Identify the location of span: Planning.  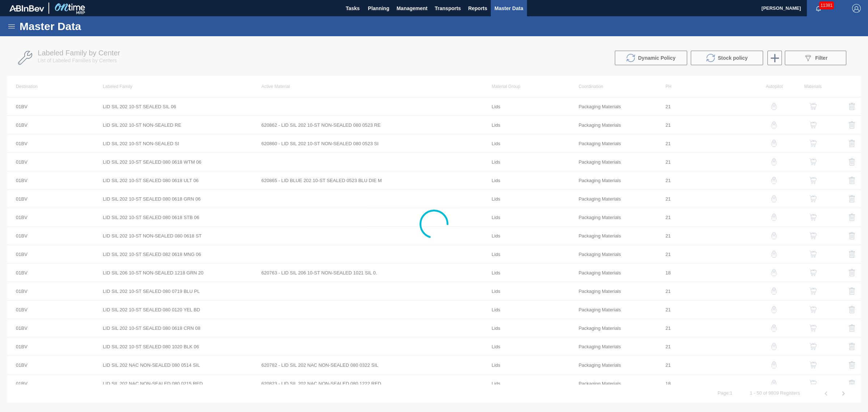
(378, 8).